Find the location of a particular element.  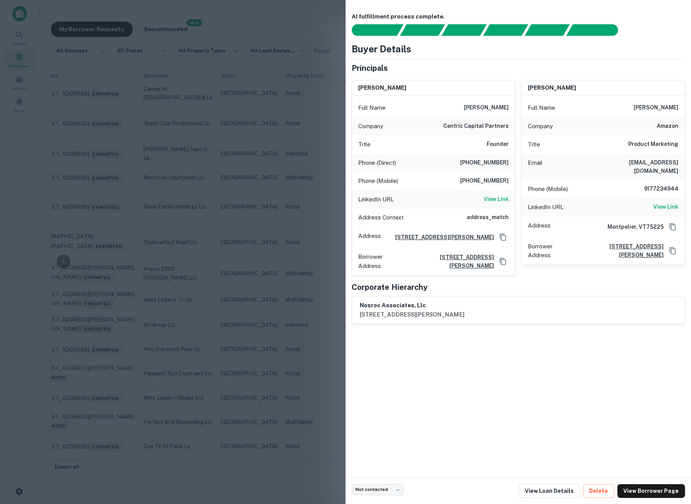

a: View Borrower Page is located at coordinates (651, 491).